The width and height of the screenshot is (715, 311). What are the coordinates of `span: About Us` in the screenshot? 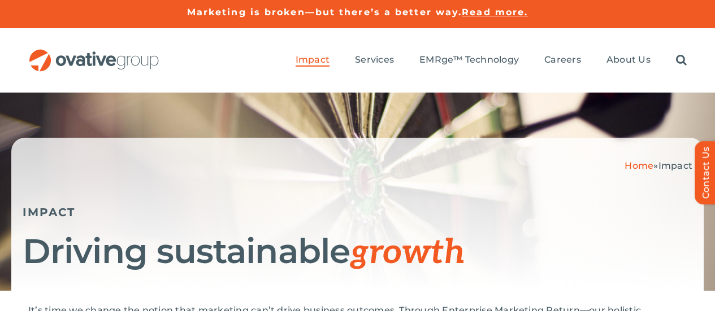 It's located at (628, 60).